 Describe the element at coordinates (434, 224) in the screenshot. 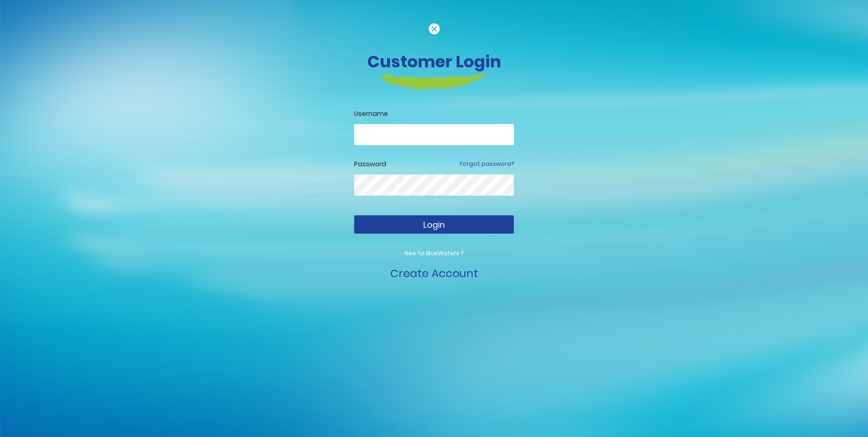

I see `button: Login` at that location.